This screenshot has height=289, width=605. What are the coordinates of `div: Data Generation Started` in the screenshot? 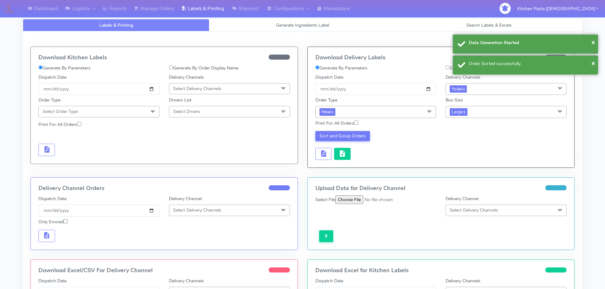 It's located at (531, 43).